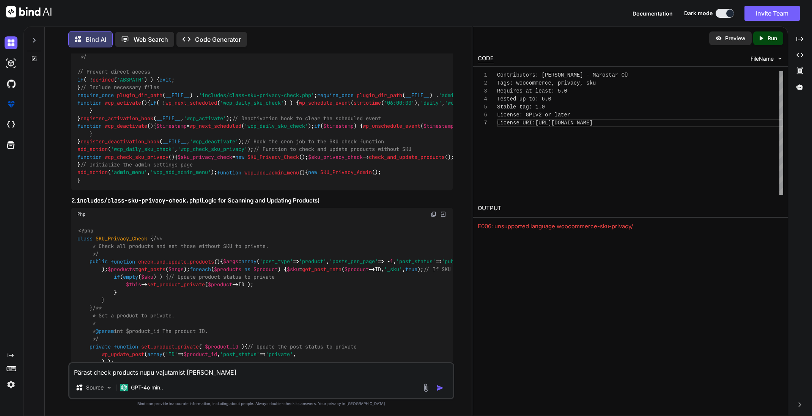 The width and height of the screenshot is (812, 416). Describe the element at coordinates (143, 324) in the screenshot. I see `span: /** * Set a product to private. * * int $product_id The product ID. */` at that location.